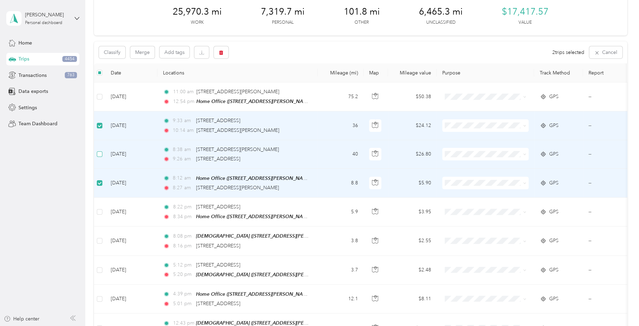 The image size is (639, 326). What do you see at coordinates (197, 12) in the screenshot?
I see `span: 25,970.3 mi` at bounding box center [197, 12].